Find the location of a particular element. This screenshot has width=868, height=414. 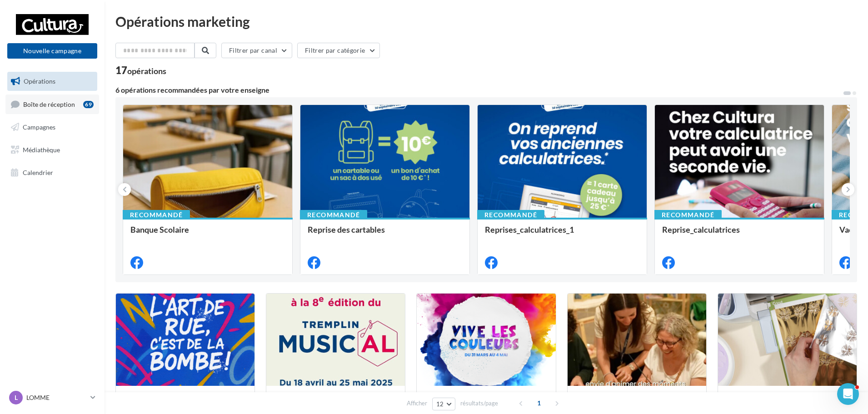

button: 12 is located at coordinates (444, 404).